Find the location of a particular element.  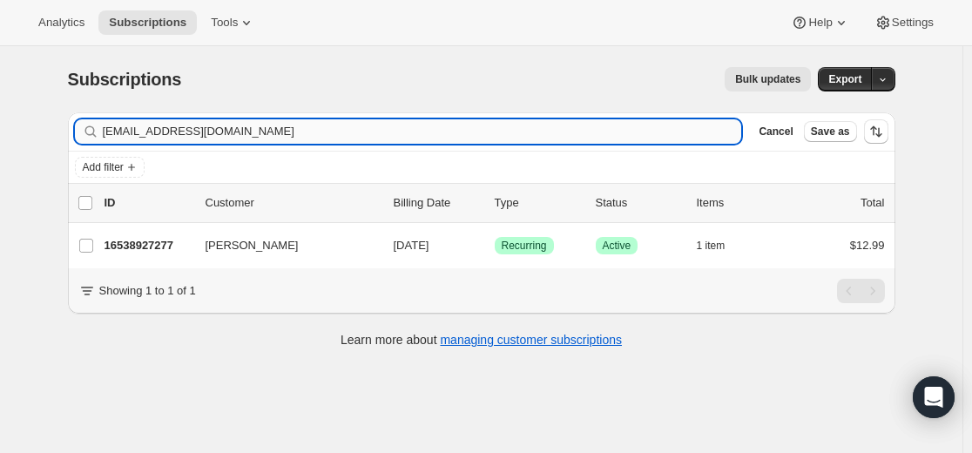

button: 1 item is located at coordinates (720, 246).